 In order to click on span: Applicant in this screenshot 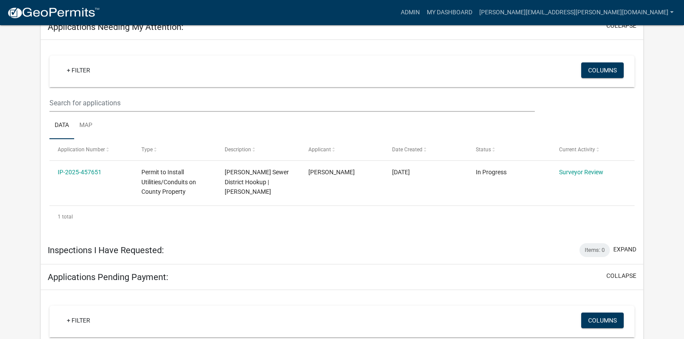, I will do `click(320, 150)`.